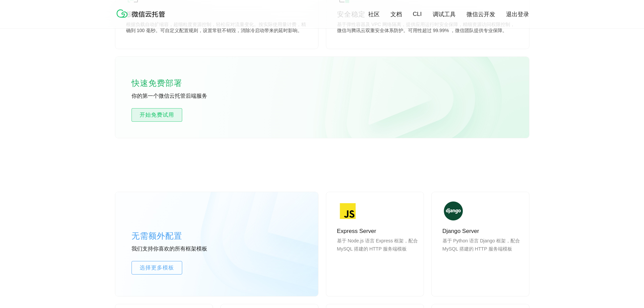 The height and width of the screenshot is (308, 644). Describe the element at coordinates (518, 14) in the screenshot. I see `a: 退出登录` at that location.